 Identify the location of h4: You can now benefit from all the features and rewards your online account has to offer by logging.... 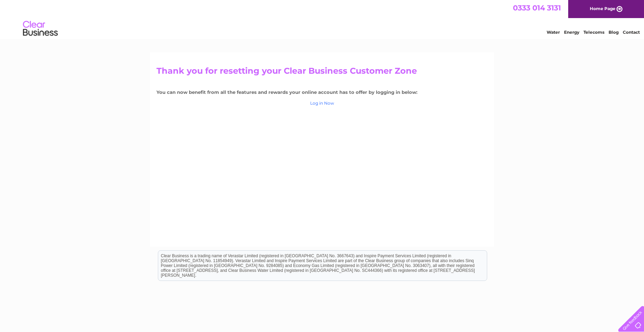
(322, 92).